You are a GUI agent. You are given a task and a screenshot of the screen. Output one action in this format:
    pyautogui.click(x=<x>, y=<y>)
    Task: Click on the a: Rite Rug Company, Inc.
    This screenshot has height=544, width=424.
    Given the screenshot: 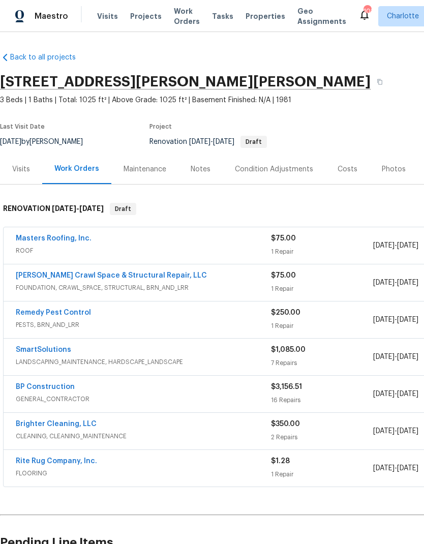 What is the action you would take?
    pyautogui.click(x=56, y=461)
    